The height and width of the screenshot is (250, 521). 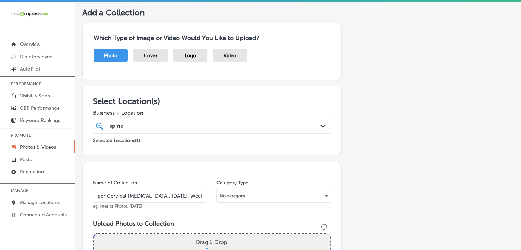 I want to click on label: Category Type, so click(x=232, y=183).